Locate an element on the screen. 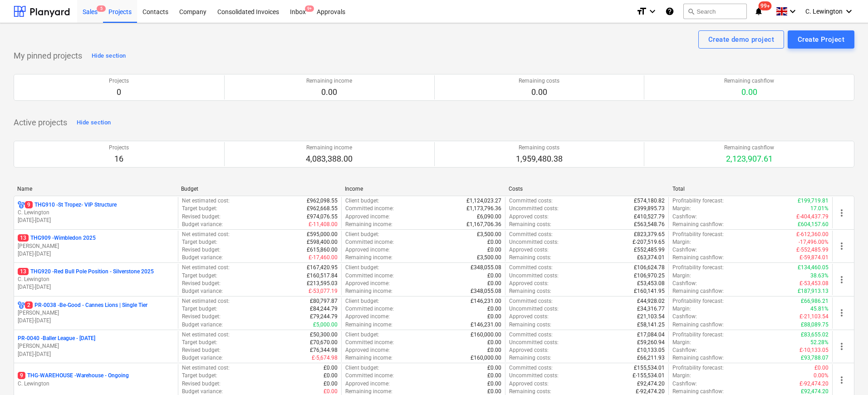 The width and height of the screenshot is (868, 395). p: £-5,674.98 is located at coordinates (325, 358).